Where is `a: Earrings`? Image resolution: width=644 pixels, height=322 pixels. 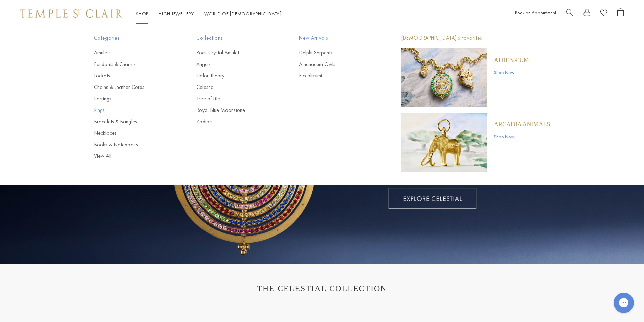 a: Earrings is located at coordinates (132, 99).